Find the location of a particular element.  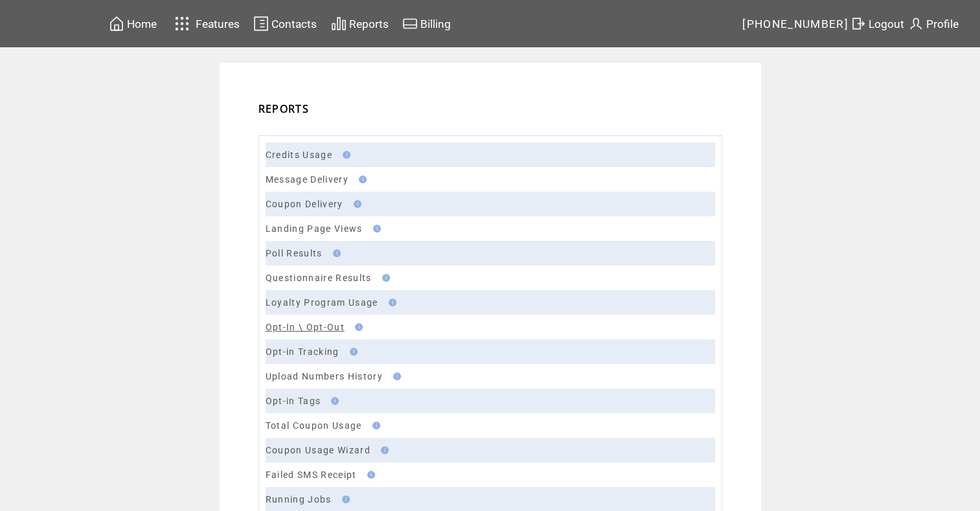

img: features.svg is located at coordinates (182, 24).